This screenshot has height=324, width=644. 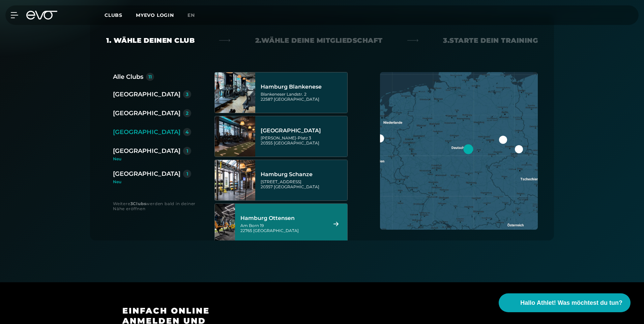 What do you see at coordinates (157, 206) in the screenshot?
I see `div: Weitere werden bald in deiner Nähe eröffnen` at bounding box center [157, 206].